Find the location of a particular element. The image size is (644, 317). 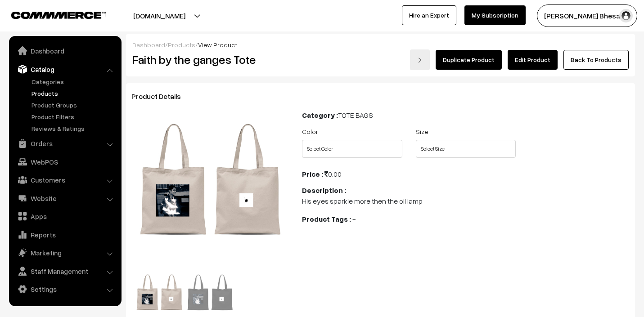

a: Marketing is located at coordinates (65, 253).